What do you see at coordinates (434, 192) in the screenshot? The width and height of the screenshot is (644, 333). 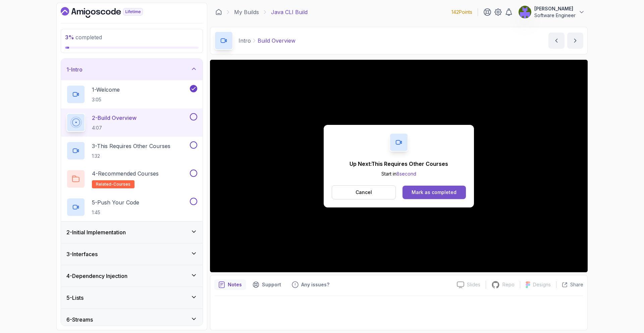 I see `div: Mark as completed` at bounding box center [434, 192].